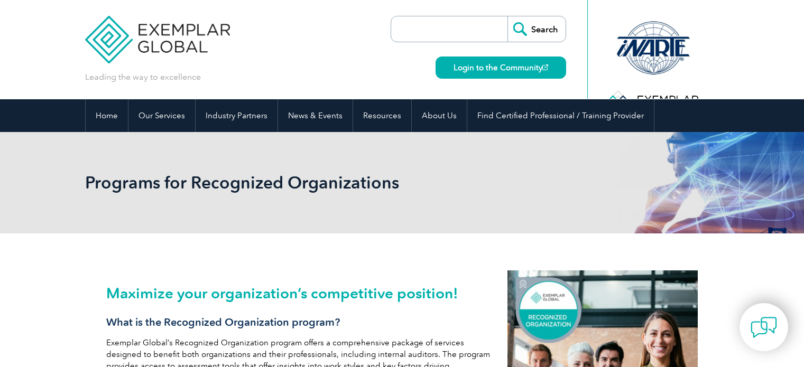  I want to click on a: Industry Partners, so click(236, 116).